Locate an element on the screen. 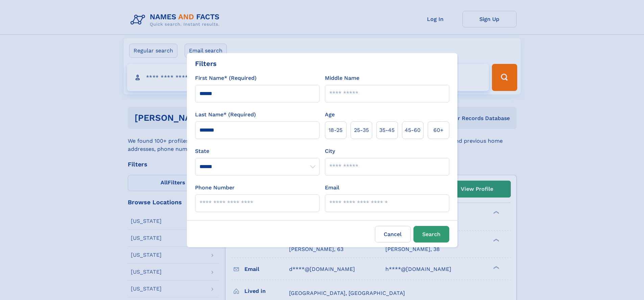 This screenshot has width=644, height=300. span: 18‑25 is located at coordinates (335, 130).